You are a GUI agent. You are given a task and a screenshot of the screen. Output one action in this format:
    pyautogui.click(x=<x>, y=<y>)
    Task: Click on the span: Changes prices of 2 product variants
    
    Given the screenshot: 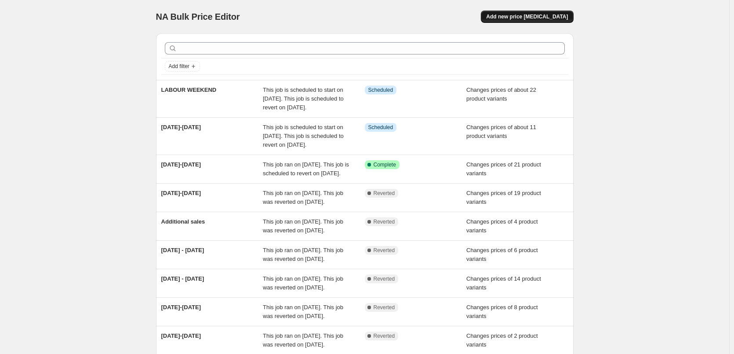 What is the action you would take?
    pyautogui.click(x=502, y=340)
    